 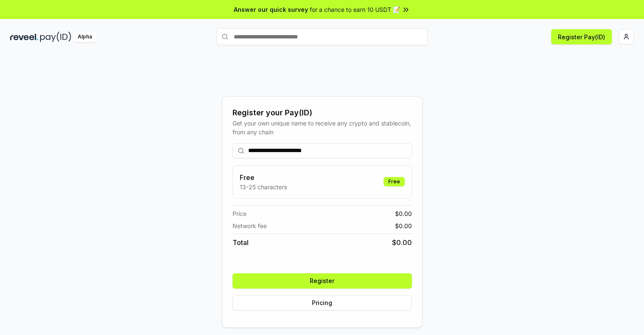 What do you see at coordinates (355, 9) in the screenshot?
I see `span: for a chance to earn 10 USDT 📝` at bounding box center [355, 9].